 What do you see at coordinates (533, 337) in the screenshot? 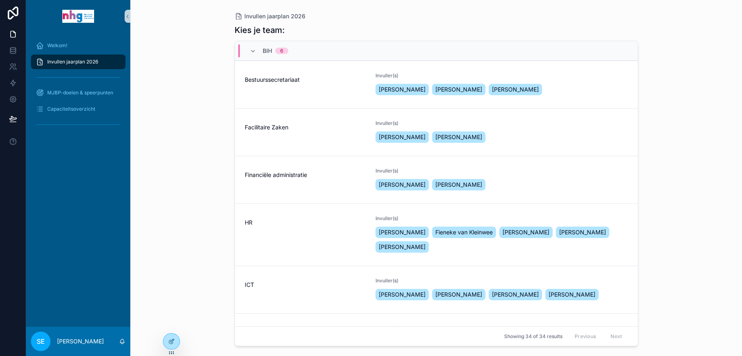
I see `span: Showing 34 of 34 results` at bounding box center [533, 337].